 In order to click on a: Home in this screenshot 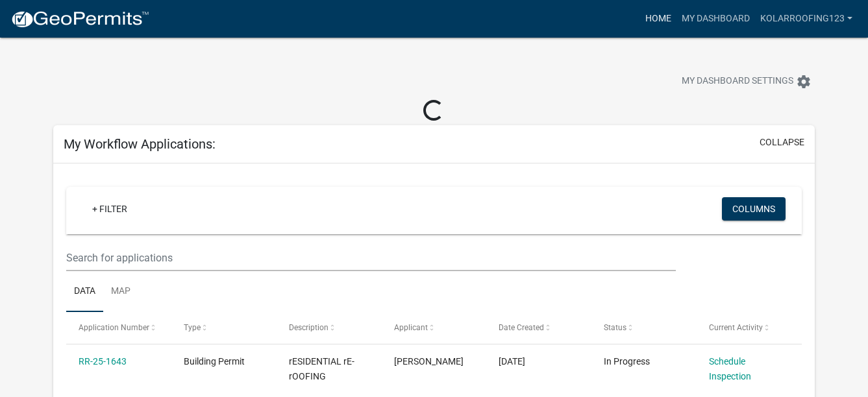, I will do `click(658, 19)`.